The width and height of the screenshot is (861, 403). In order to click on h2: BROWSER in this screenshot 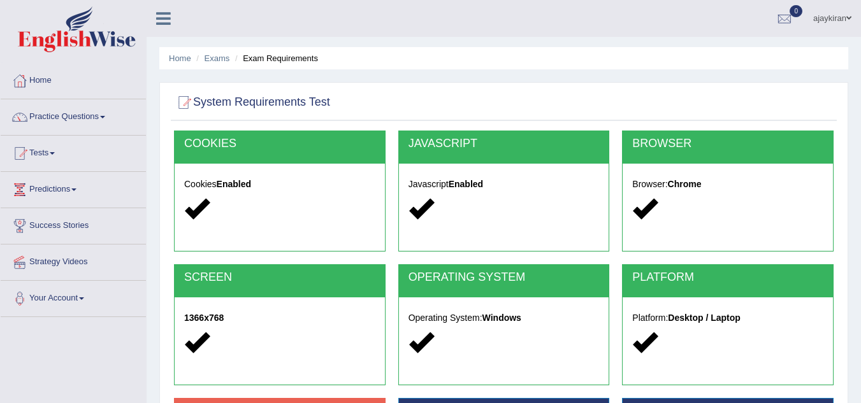, I will do `click(728, 144)`.